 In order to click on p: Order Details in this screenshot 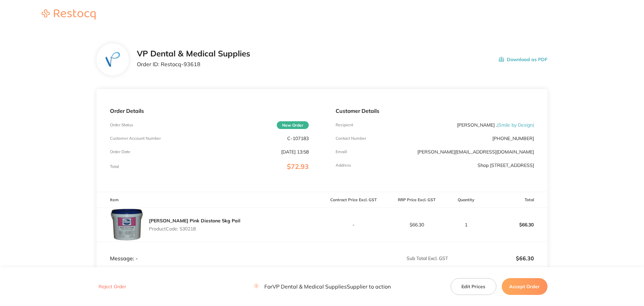, I will do `click(209, 111)`.